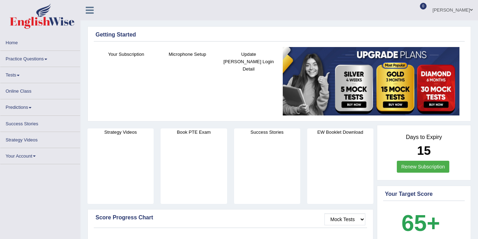 Image resolution: width=478 pixels, height=239 pixels. What do you see at coordinates (424, 137) in the screenshot?
I see `h4: Days to Expiry` at bounding box center [424, 137].